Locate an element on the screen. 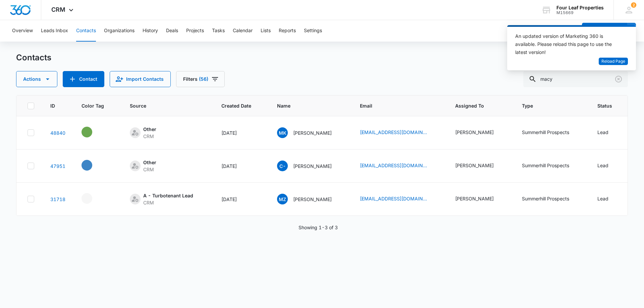  button: Actions is located at coordinates (37, 79).